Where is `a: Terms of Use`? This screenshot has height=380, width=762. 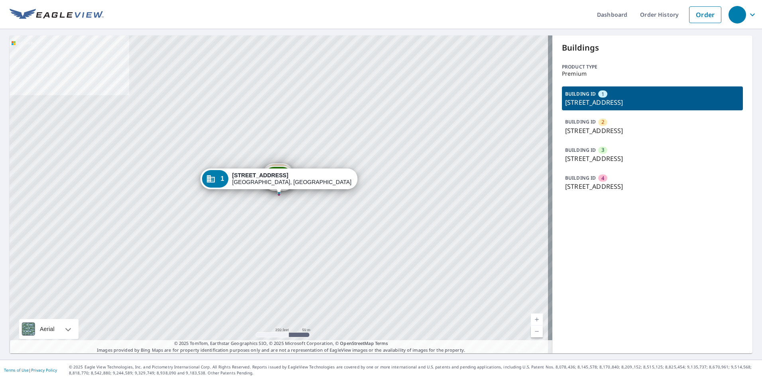 a: Terms of Use is located at coordinates (16, 370).